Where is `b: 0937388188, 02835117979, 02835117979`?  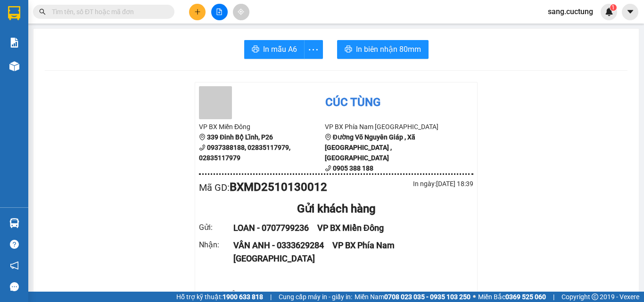
b: 0937388188, 02835117979, 02835117979 is located at coordinates (245, 152).